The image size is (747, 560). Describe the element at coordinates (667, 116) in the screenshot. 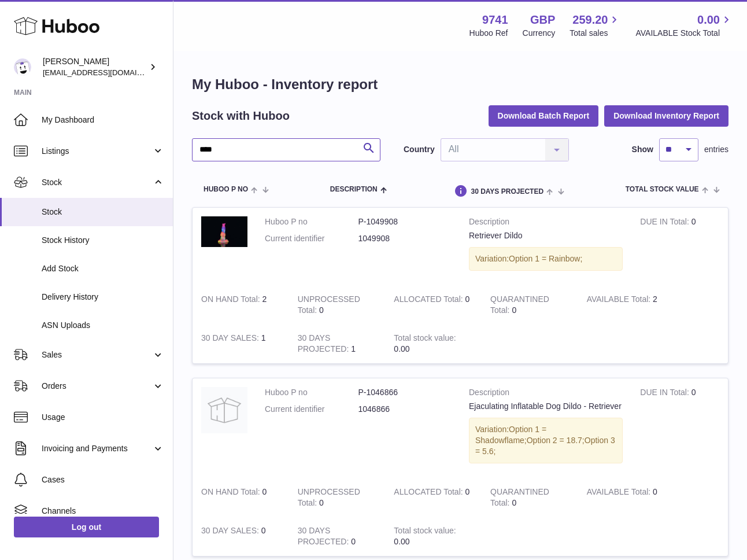

I see `button: Download Inventory Report` at that location.